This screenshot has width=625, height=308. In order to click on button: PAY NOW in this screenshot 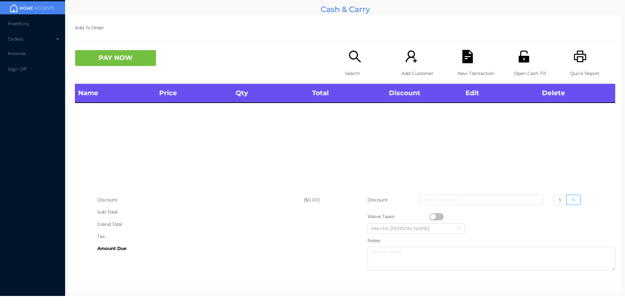, I will do `click(116, 58)`.